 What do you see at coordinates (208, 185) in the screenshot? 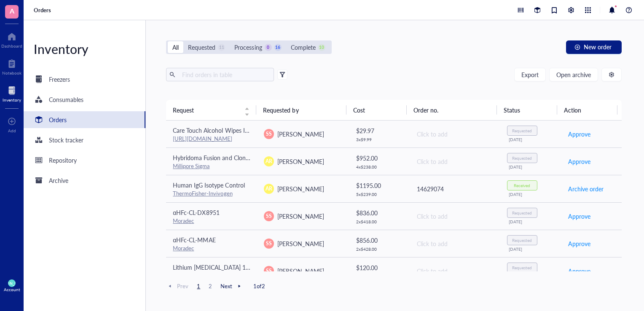
I see `span: Human IgG Isotype Control` at bounding box center [208, 185].